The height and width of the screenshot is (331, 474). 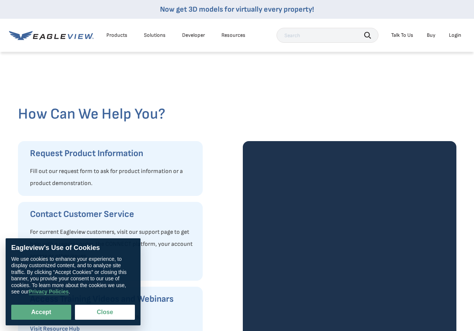 I want to click on a: Buy, so click(x=431, y=35).